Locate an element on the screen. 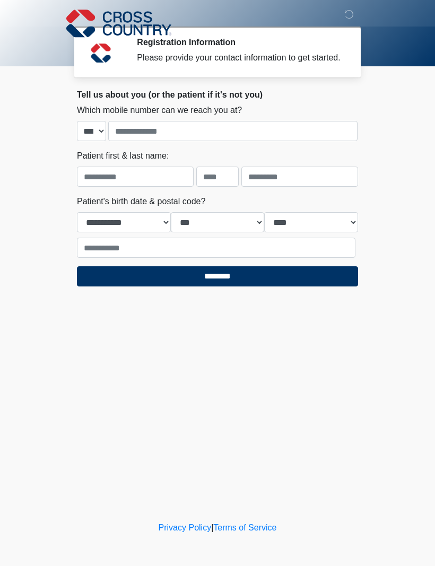  h2: Tell us about you (or the patient if it's not you) is located at coordinates (218, 94).